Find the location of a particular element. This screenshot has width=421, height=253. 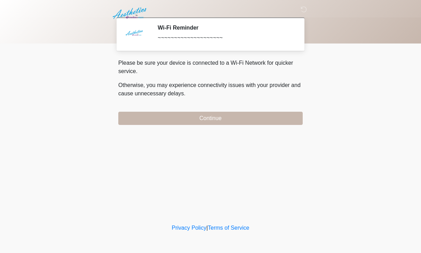

p: Please be sure your device is connected to a Wi-Fi Network for quicker service. is located at coordinates (211, 67).